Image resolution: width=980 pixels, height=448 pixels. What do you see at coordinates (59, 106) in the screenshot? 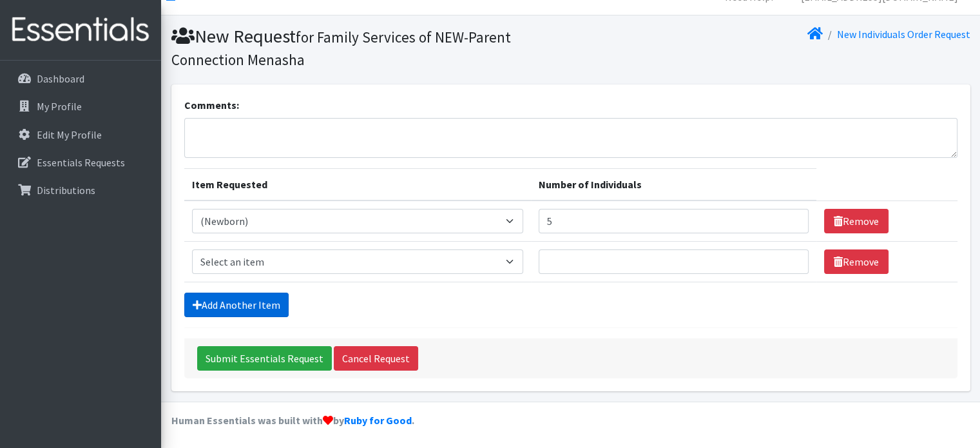
I see `p: My Profile` at bounding box center [59, 106].